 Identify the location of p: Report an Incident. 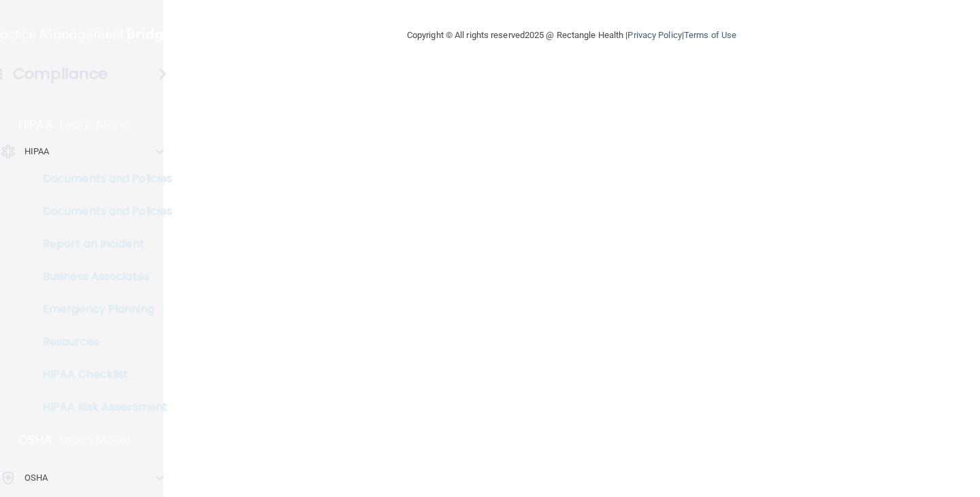
(102, 244).